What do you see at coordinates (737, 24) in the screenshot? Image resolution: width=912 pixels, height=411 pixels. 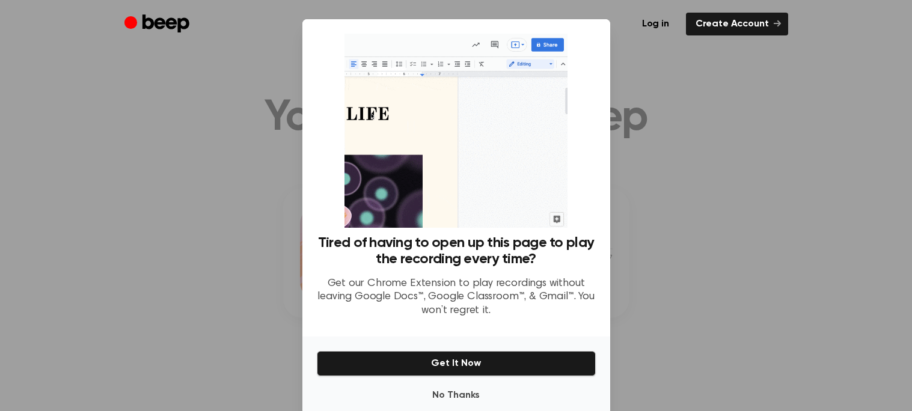 I see `a: Create Account` at bounding box center [737, 24].